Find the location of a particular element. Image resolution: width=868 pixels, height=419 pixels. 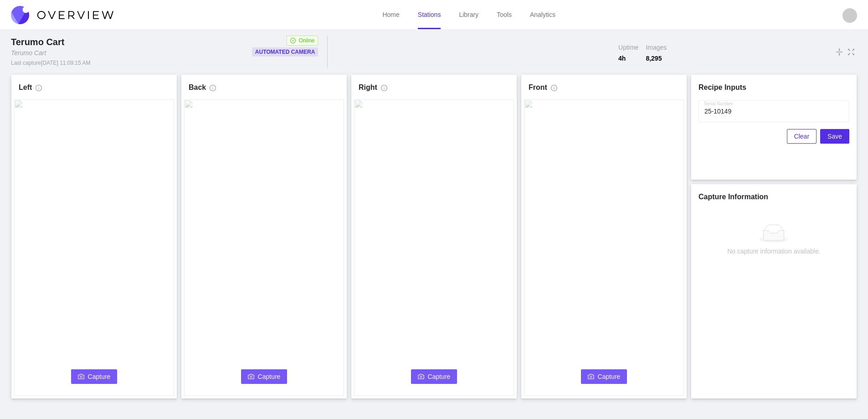

span: Save is located at coordinates (835, 136).